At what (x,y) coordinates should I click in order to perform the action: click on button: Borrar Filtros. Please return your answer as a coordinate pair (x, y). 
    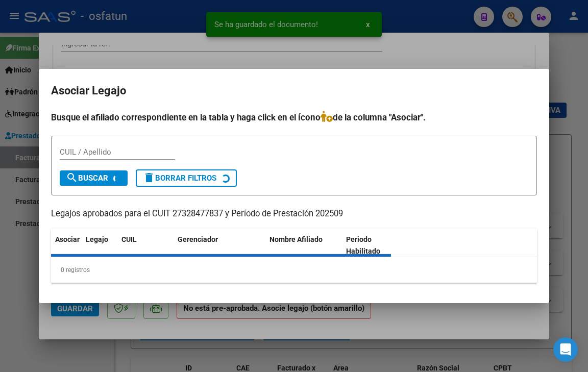
    Looking at the image, I should click on (186, 178).